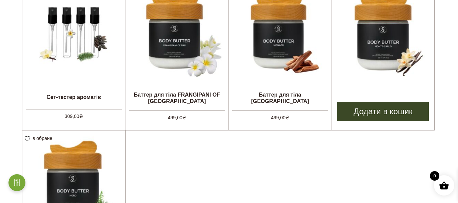  What do you see at coordinates (40, 138) in the screenshot?
I see `a: в обране` at bounding box center [40, 138].